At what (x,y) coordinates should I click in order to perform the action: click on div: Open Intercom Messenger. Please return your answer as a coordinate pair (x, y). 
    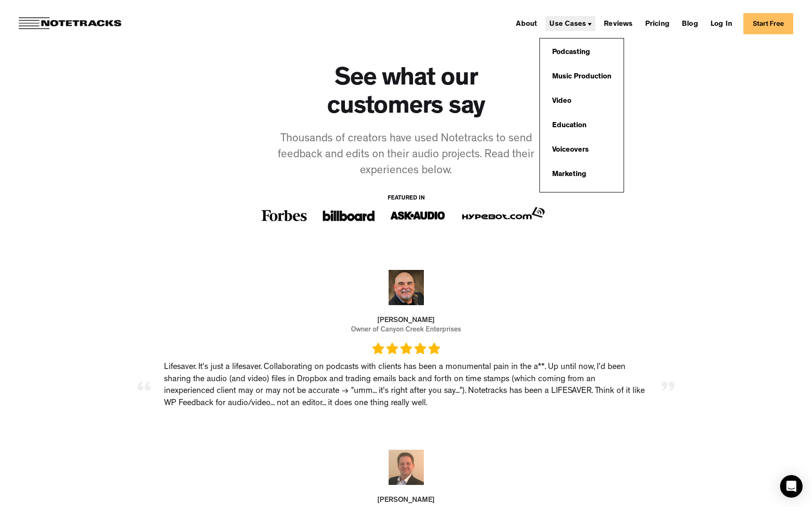
    Looking at the image, I should click on (792, 487).